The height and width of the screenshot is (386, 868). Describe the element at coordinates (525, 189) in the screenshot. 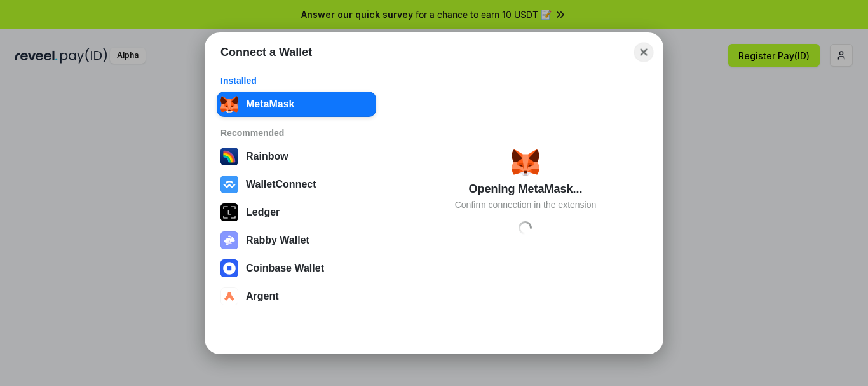

I see `div: Opening MetaMask...` at that location.